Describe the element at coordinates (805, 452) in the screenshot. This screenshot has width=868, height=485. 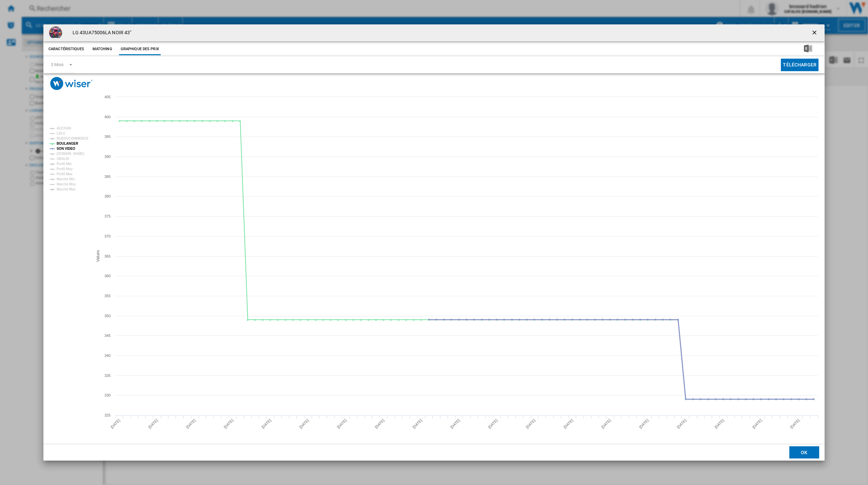
I see `button: OK` at that location.